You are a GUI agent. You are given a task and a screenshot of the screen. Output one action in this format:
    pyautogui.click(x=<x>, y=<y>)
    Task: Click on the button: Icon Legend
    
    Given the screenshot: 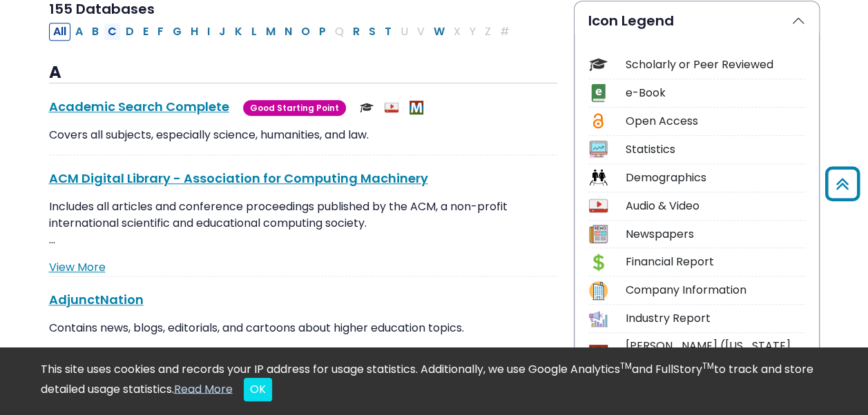 What is the action you would take?
    pyautogui.click(x=696, y=20)
    